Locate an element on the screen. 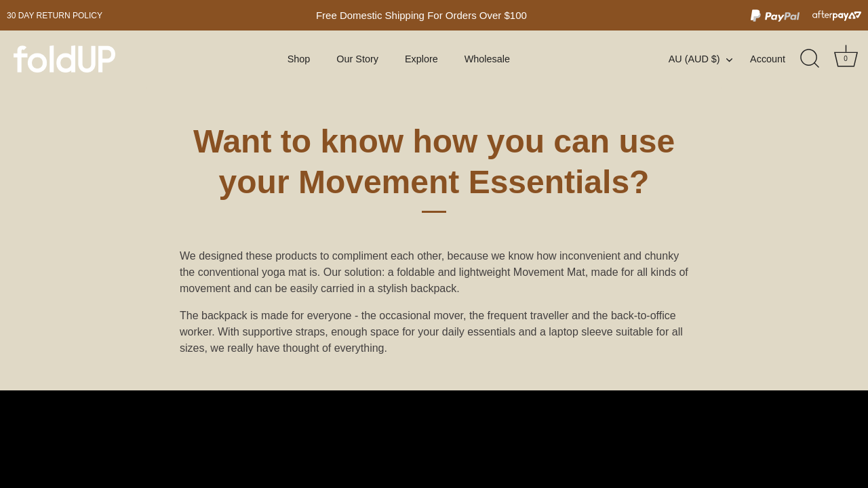  a: Search is located at coordinates (810, 59).